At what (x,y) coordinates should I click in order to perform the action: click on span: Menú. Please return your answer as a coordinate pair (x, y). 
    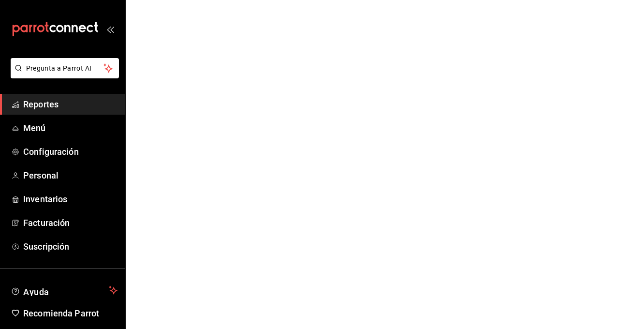
    Looking at the image, I should click on (70, 128).